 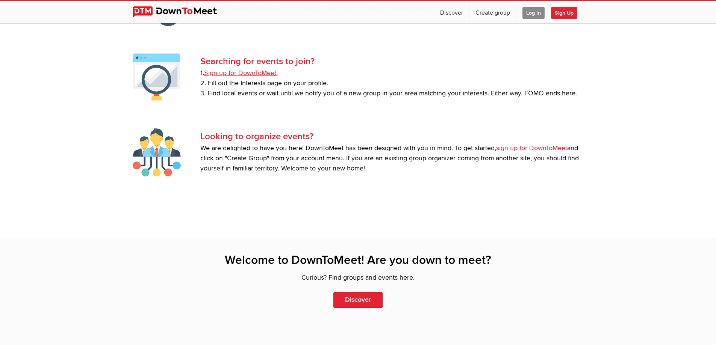 I want to click on h3: Looking to organize events?, so click(x=392, y=137).